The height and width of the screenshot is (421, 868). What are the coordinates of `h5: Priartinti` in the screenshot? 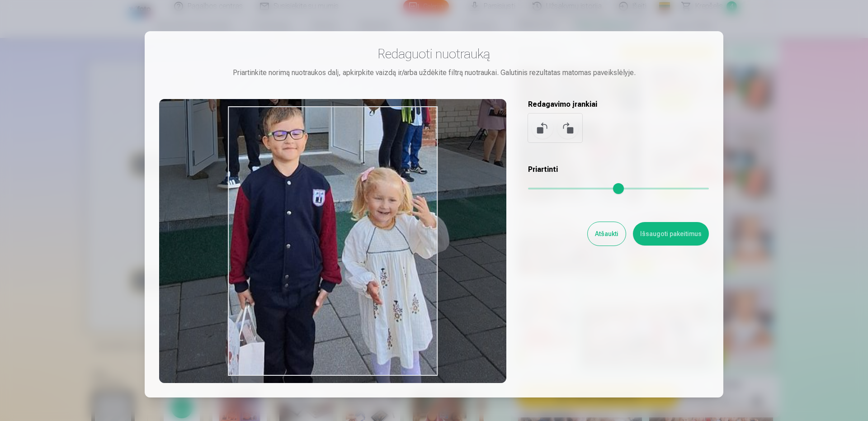 It's located at (618, 170).